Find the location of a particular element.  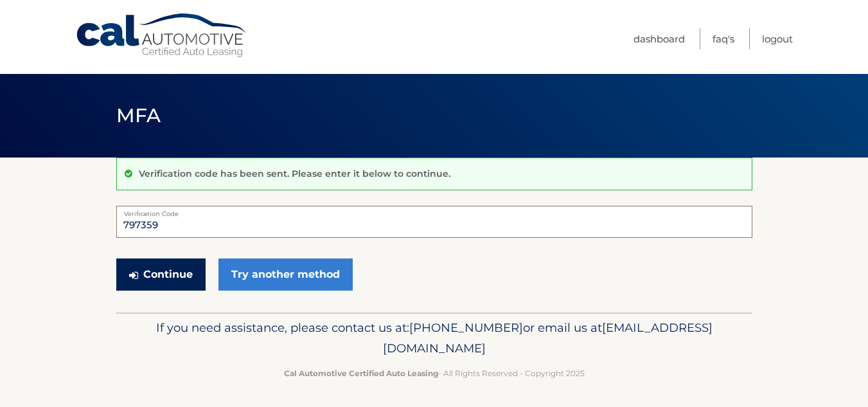

strong: Cal Automotive Certified Auto Leasing is located at coordinates (361, 373).